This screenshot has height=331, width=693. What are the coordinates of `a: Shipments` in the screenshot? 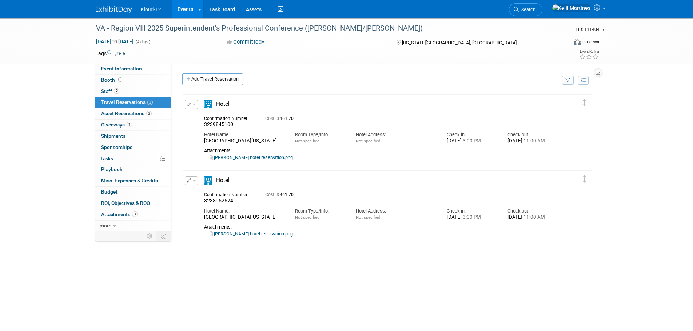 It's located at (133, 136).